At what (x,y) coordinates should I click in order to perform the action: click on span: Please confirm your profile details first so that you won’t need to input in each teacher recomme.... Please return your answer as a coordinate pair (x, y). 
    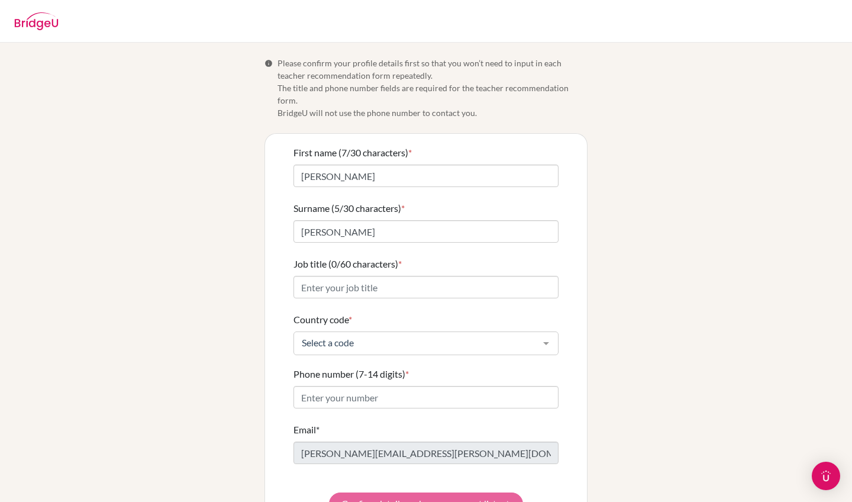
    Looking at the image, I should click on (433, 88).